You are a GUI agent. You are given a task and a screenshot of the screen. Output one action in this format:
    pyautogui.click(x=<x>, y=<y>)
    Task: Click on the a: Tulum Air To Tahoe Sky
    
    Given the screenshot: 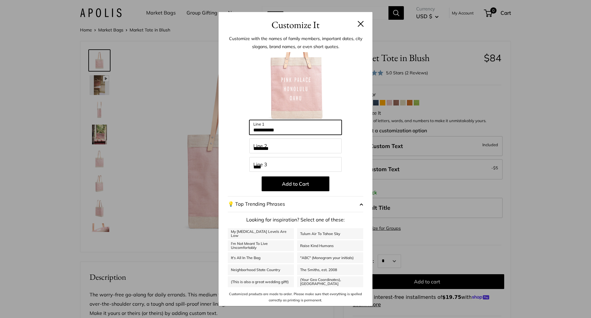 What is the action you would take?
    pyautogui.click(x=330, y=233)
    